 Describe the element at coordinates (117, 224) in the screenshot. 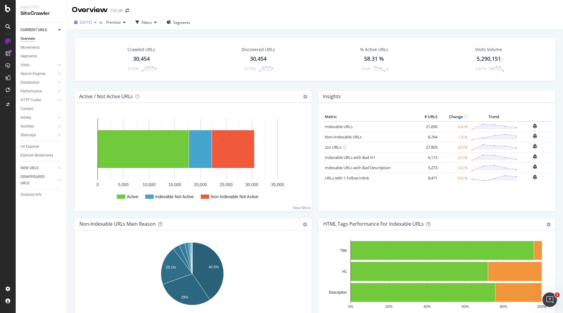

I see `div: Non-Indexable URLs Main Reason` at that location.